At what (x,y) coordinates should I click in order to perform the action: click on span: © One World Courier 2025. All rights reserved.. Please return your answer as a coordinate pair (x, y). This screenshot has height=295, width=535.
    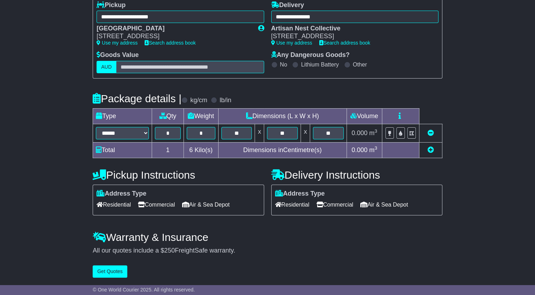
    Looking at the image, I should click on (143, 289).